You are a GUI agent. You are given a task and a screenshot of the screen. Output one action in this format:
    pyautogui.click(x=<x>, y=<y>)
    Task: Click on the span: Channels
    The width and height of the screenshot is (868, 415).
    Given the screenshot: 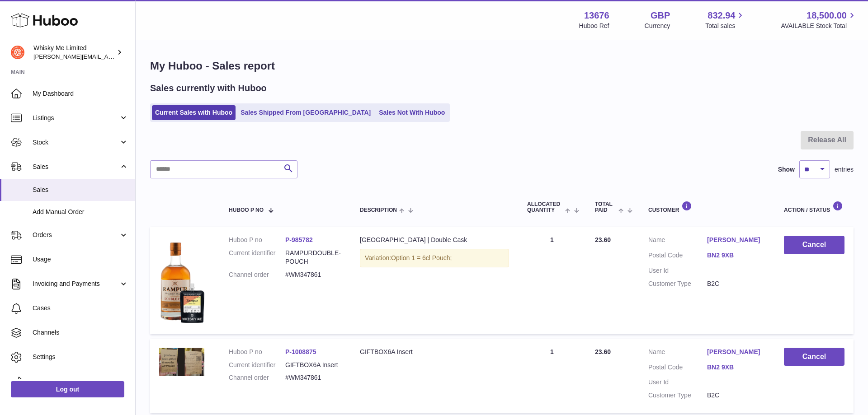 What is the action you would take?
    pyautogui.click(x=81, y=333)
    